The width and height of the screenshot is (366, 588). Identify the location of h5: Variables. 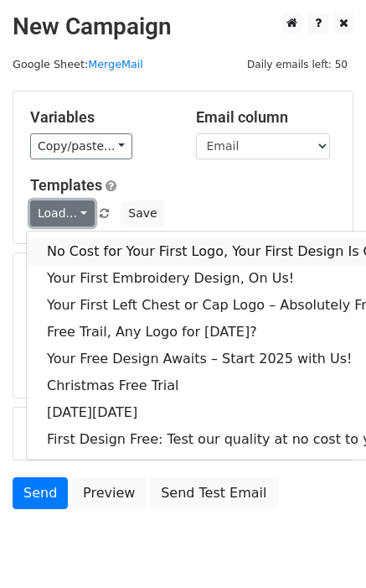
(101, 117).